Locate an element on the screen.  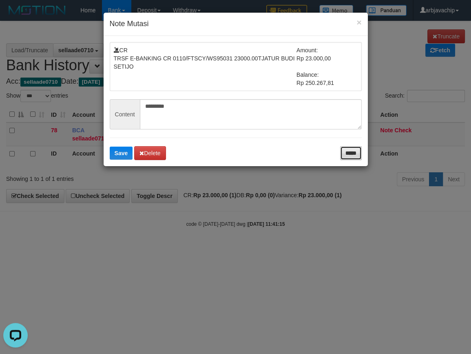
button: Save is located at coordinates (121, 153).